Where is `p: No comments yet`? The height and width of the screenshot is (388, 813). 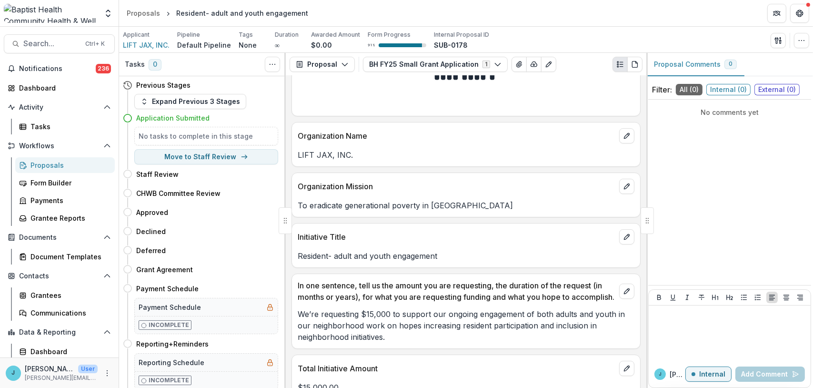
p: No comments yet is located at coordinates (730, 112).